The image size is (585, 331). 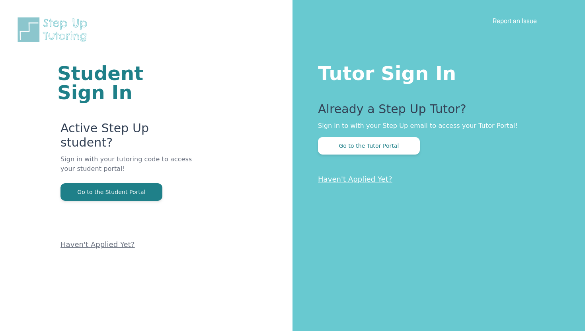 What do you see at coordinates (435, 111) in the screenshot?
I see `p: Already a Step Up Tutor?` at bounding box center [435, 111].